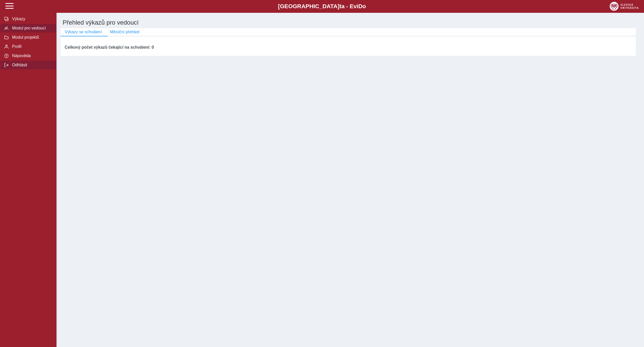  Describe the element at coordinates (32, 46) in the screenshot. I see `span: Profil` at that location.